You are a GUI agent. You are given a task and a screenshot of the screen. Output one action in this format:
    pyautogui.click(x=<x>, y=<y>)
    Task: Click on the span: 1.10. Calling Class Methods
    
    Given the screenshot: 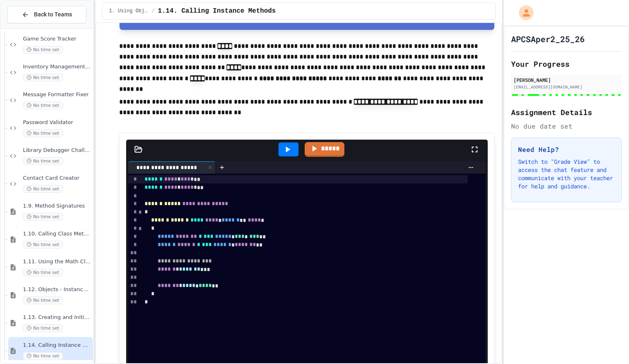 What is the action you would take?
    pyautogui.click(x=57, y=234)
    